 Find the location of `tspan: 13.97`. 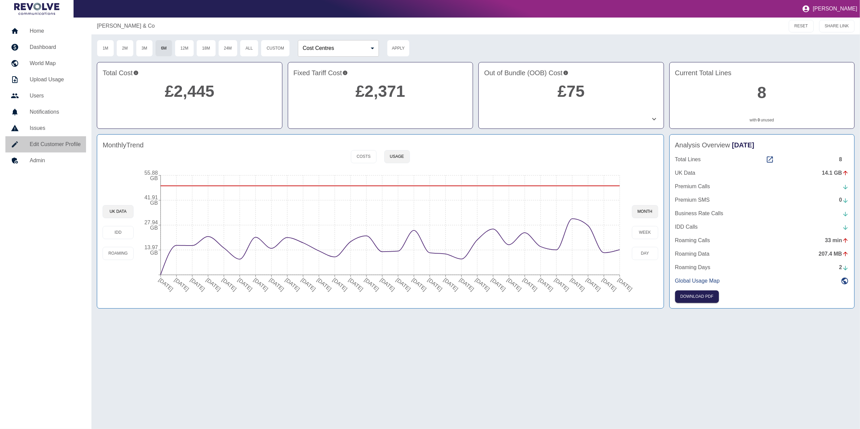

tspan: 13.97 is located at coordinates (151, 247).